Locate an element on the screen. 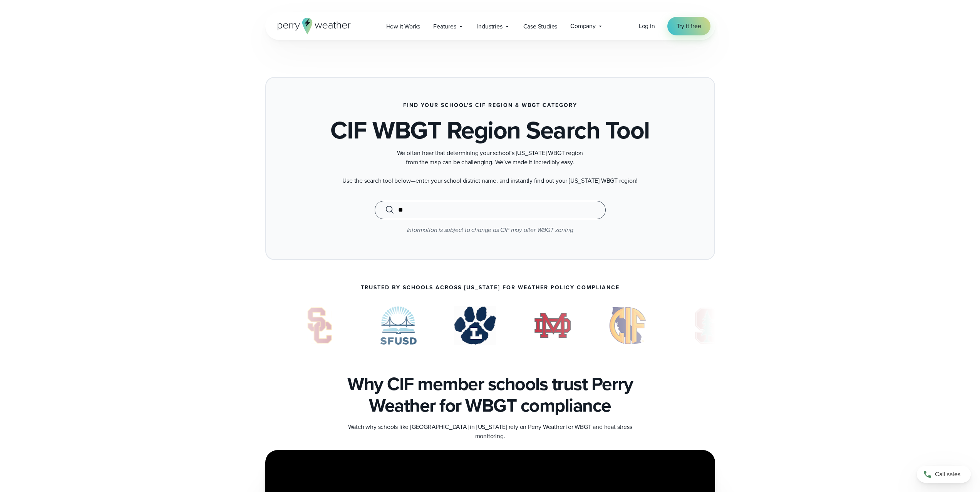  img: University-of-Southern-California-USC.svg is located at coordinates (320, 325).